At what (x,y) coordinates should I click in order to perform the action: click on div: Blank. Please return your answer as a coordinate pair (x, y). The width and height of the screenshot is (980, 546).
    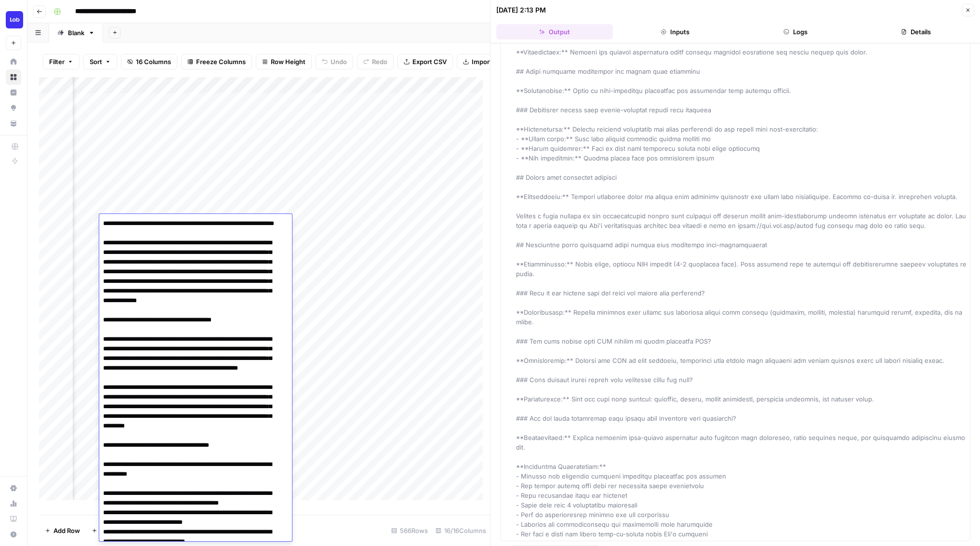
    Looking at the image, I should click on (77, 32).